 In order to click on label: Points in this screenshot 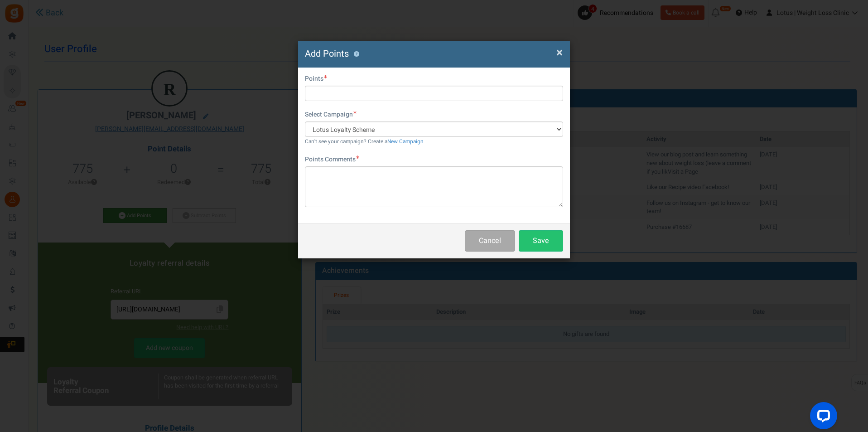, I will do `click(316, 79)`.